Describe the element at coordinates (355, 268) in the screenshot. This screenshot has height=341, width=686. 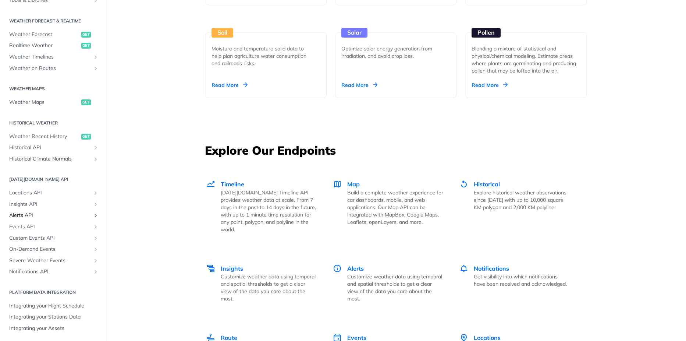
I see `span: Alerts` at that location.